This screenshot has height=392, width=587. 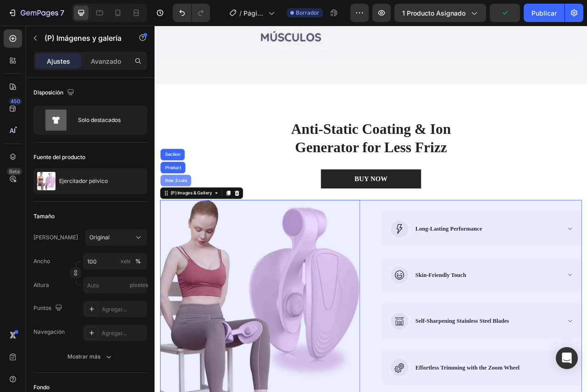 I want to click on font: Ejercitador pélvico, so click(x=83, y=180).